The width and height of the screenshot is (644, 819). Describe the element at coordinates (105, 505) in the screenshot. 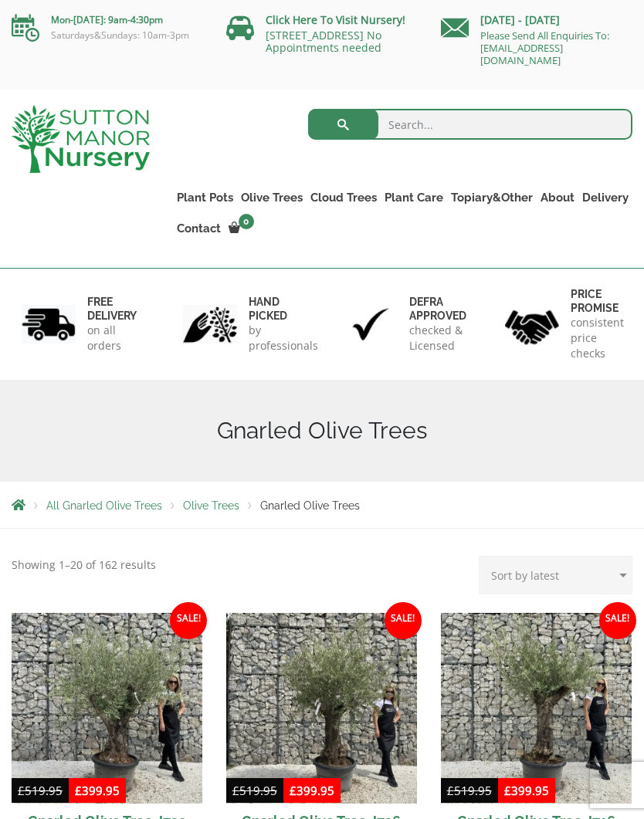

I see `a: All Gnarled Olive Trees` at that location.